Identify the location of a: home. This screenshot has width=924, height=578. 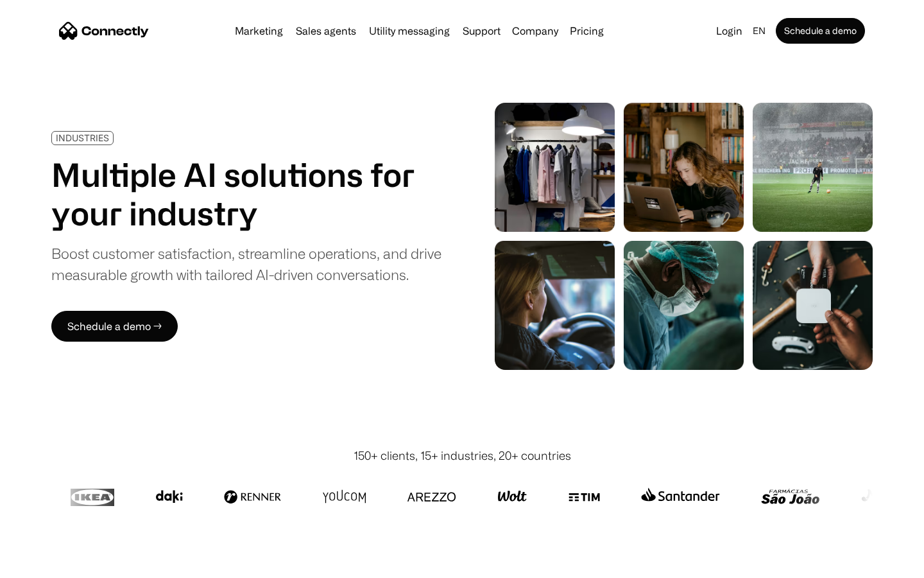
(104, 31).